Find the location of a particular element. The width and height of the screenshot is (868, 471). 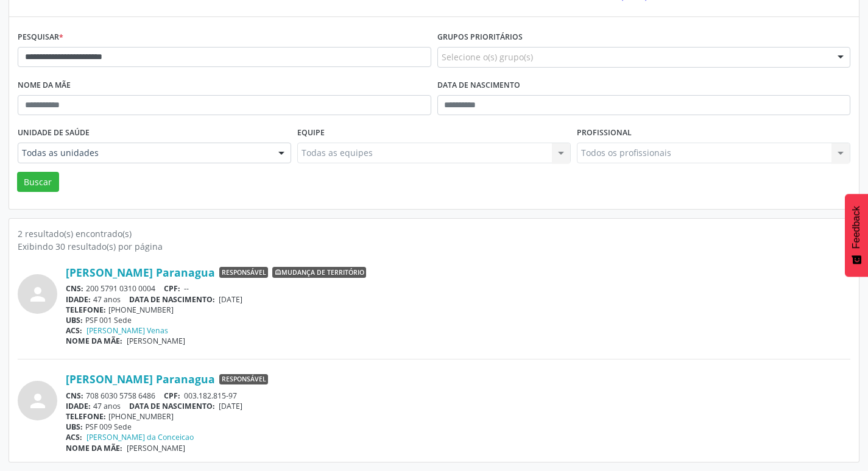

span: Mudança de território is located at coordinates (319, 272).